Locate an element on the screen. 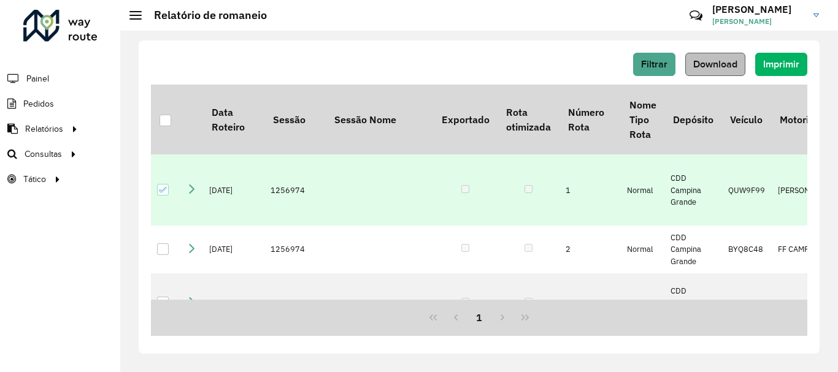  span: Imprimir is located at coordinates (781, 64).